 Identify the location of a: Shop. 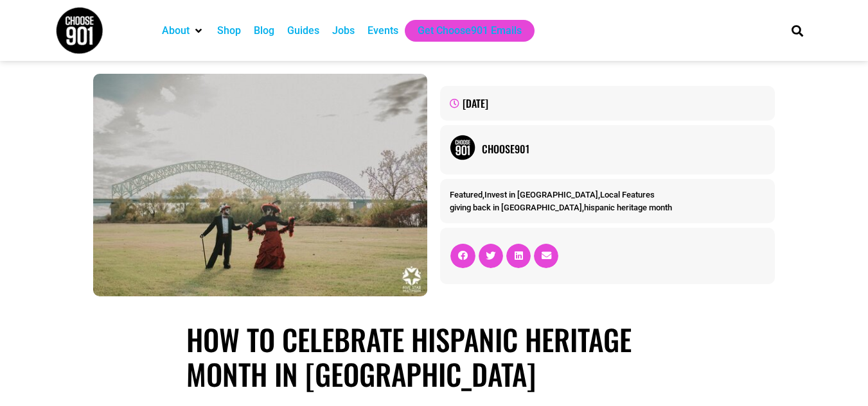
(229, 30).